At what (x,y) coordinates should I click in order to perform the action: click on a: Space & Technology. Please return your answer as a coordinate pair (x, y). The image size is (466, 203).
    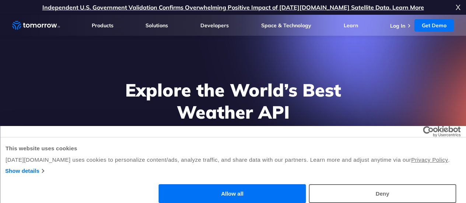
    Looking at the image, I should click on (286, 25).